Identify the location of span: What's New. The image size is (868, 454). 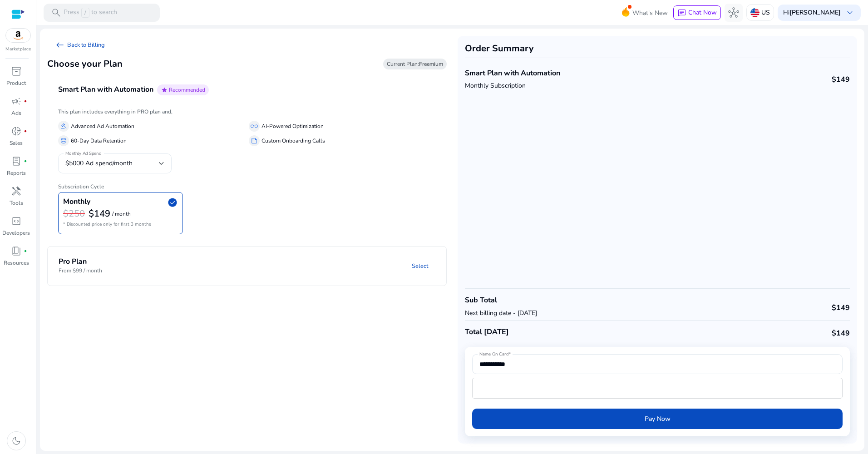
(650, 13).